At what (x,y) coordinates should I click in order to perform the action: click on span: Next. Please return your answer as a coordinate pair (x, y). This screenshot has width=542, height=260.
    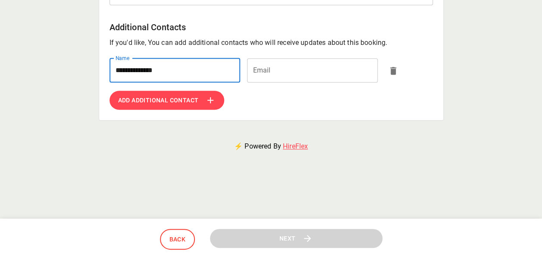
    Looking at the image, I should click on (288, 238).